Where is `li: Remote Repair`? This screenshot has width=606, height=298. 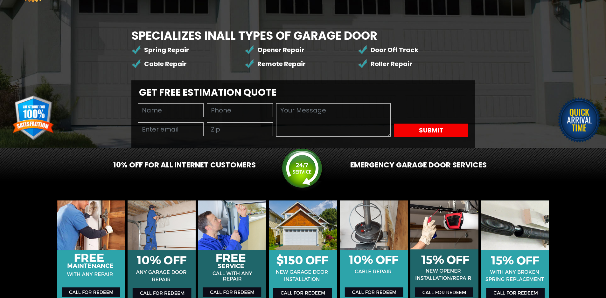 li: Remote Repair is located at coordinates (301, 64).